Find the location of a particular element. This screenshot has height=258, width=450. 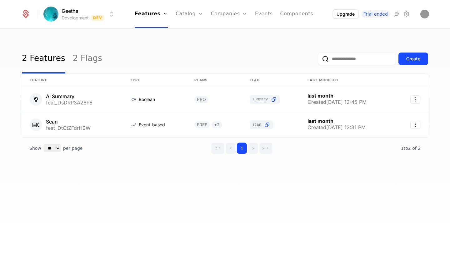

div: Page navigation is located at coordinates (242, 148).